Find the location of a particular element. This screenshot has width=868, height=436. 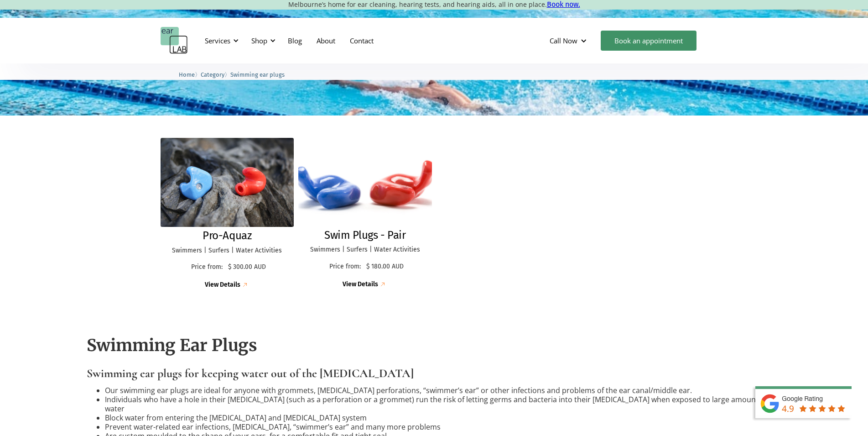

span: Home is located at coordinates (186, 74).